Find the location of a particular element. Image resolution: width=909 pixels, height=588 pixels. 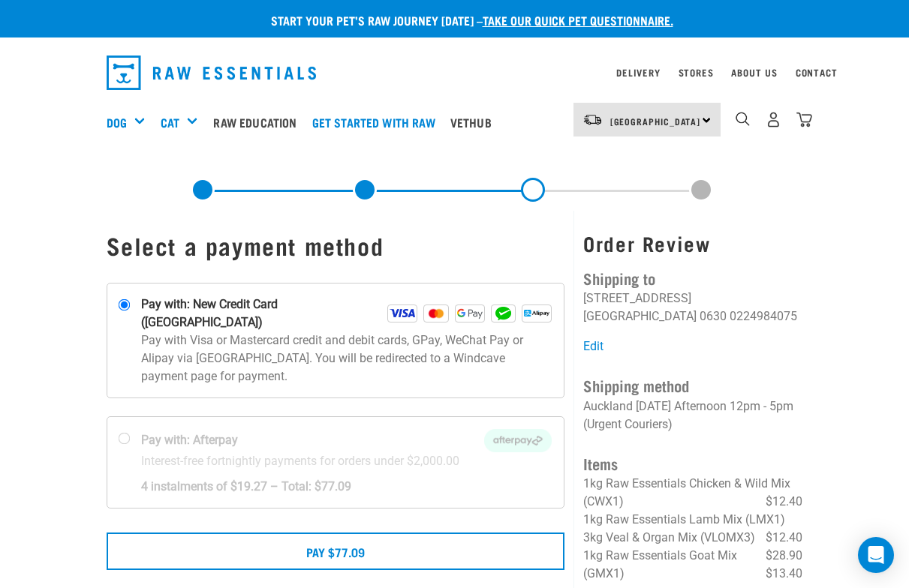

div: Open Intercom Messenger is located at coordinates (876, 555).